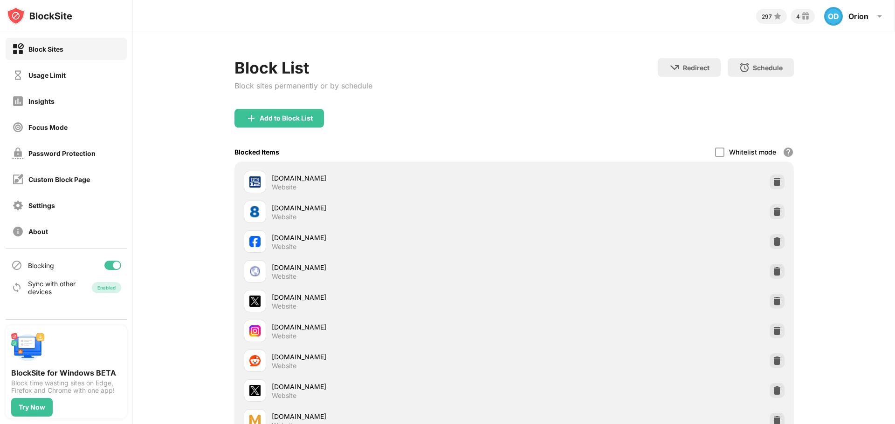 The image size is (895, 424). I want to click on img: customize-block-page-off.svg, so click(18, 179).